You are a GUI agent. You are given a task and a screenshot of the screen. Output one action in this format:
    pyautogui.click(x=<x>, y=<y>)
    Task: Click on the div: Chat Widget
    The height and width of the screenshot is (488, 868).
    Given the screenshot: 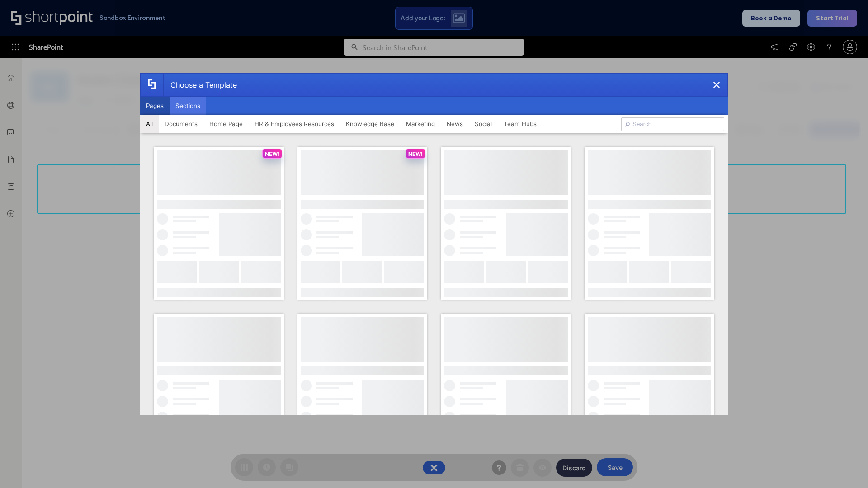 What is the action you would take?
    pyautogui.click(x=845, y=466)
    